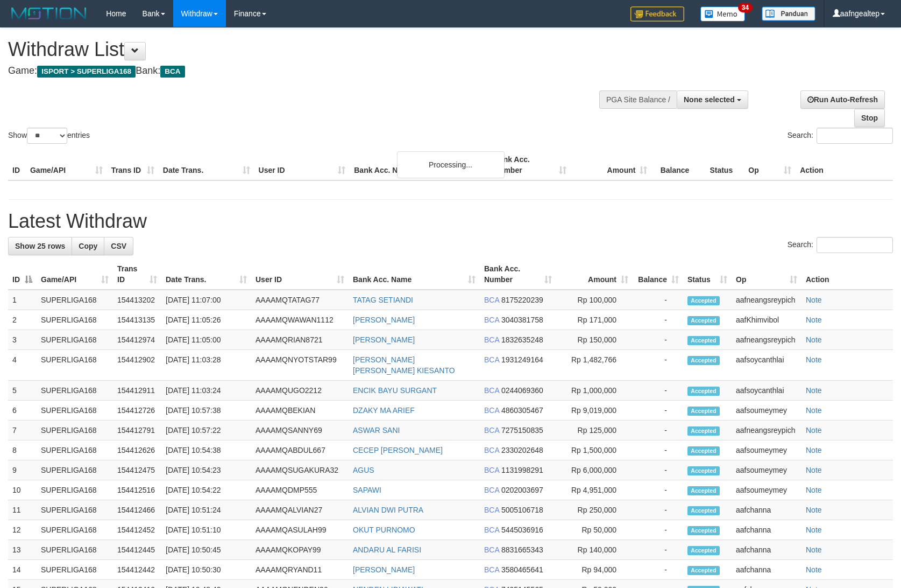 This screenshot has height=588, width=901. What do you see at coordinates (137, 450) in the screenshot?
I see `td: 154412626` at bounding box center [137, 450].